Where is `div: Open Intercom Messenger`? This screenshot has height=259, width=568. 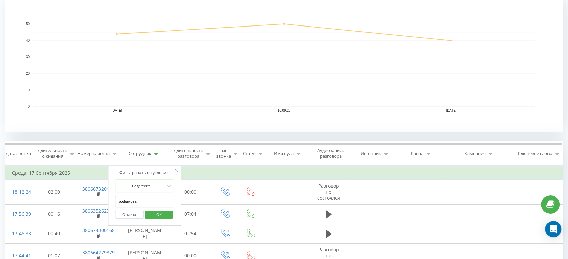
div: Open Intercom Messenger is located at coordinates (553, 229).